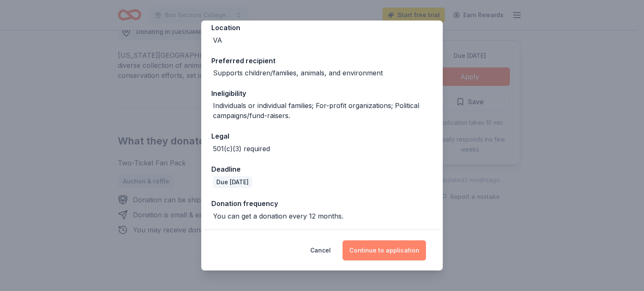 The width and height of the screenshot is (644, 291). Describe the element at coordinates (241, 149) in the screenshot. I see `div: 501(c)(3) required` at that location.